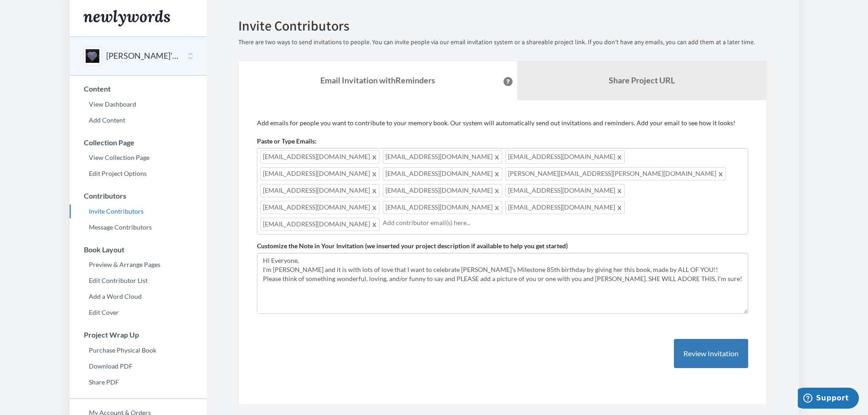 The image size is (868, 415). I want to click on button: Review Invitation, so click(711, 354).